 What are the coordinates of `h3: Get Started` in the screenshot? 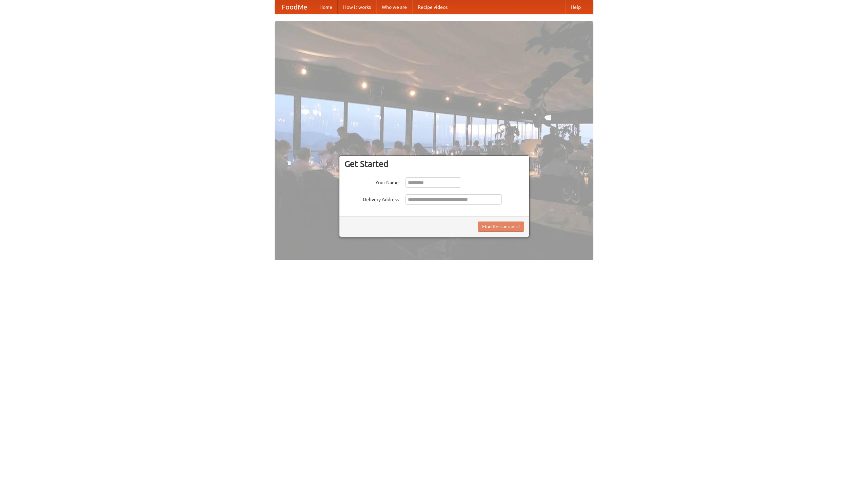 It's located at (434, 164).